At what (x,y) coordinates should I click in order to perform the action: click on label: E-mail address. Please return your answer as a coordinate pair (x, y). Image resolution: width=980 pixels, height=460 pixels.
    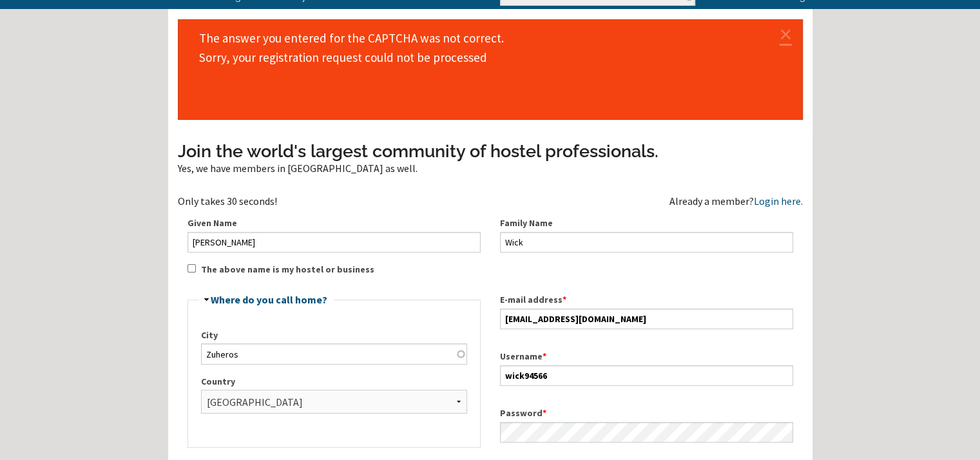
    Looking at the image, I should click on (646, 299).